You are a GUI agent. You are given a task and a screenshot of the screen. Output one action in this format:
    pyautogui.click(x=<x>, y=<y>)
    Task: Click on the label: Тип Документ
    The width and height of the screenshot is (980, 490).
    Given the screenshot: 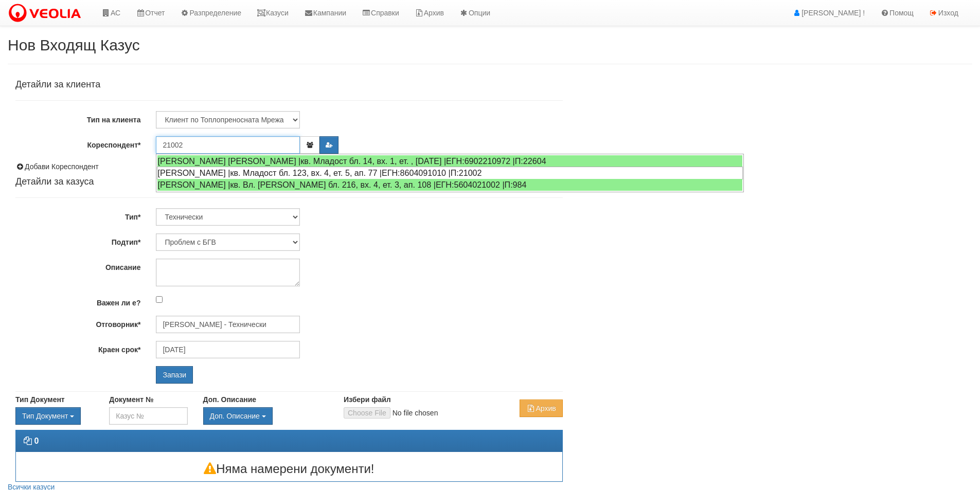 What is the action you would take?
    pyautogui.click(x=40, y=399)
    